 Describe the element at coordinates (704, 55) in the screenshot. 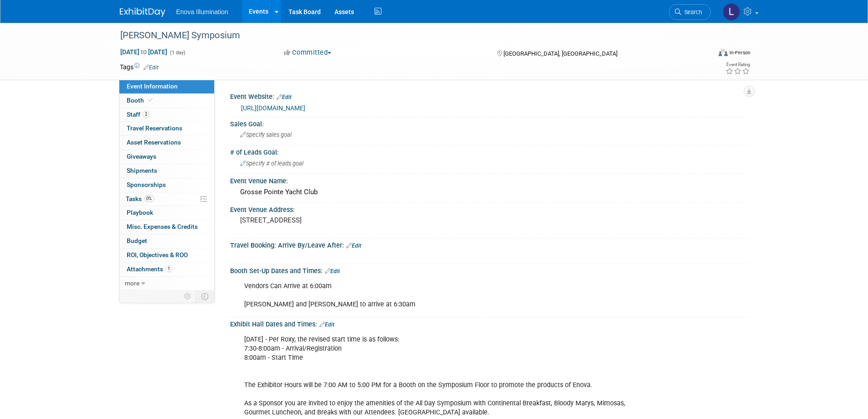

I see `div: Event Format` at that location.